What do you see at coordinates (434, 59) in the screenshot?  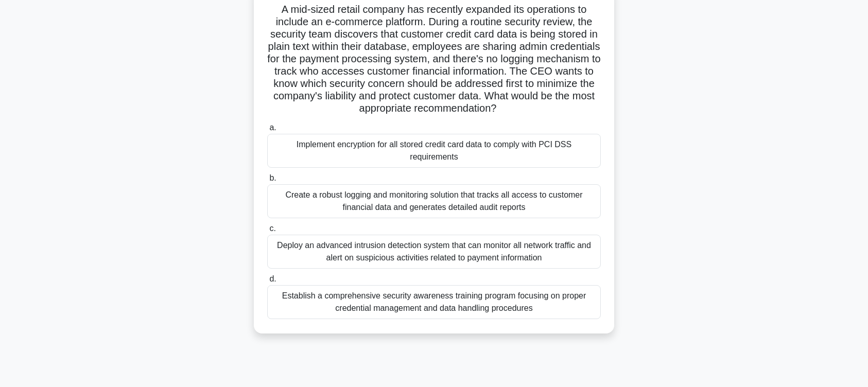 I see `h5: A mid-sized retail company has recently expanded its operations to include an e-commerce platform...` at bounding box center [434, 59].